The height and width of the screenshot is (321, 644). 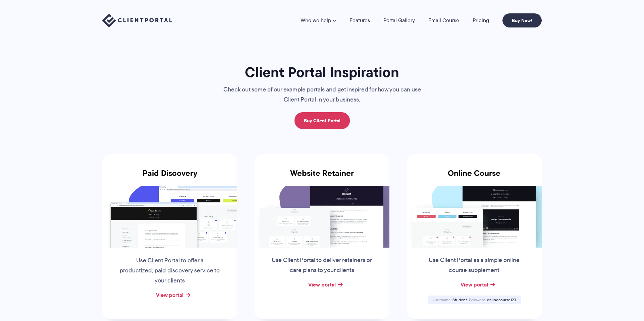 What do you see at coordinates (481, 21) in the screenshot?
I see `a: Pricing` at bounding box center [481, 21].